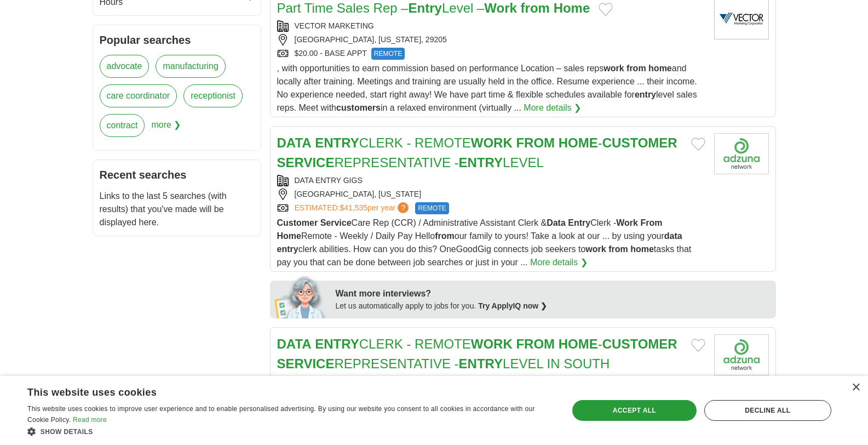 This screenshot has width=868, height=445. Describe the element at coordinates (213, 96) in the screenshot. I see `a: receptionist` at that location.